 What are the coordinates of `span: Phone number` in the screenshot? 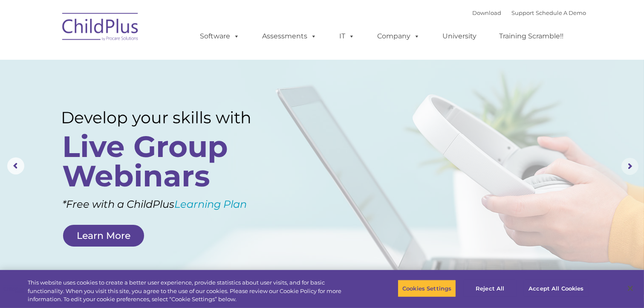 It's located at (136, 94).